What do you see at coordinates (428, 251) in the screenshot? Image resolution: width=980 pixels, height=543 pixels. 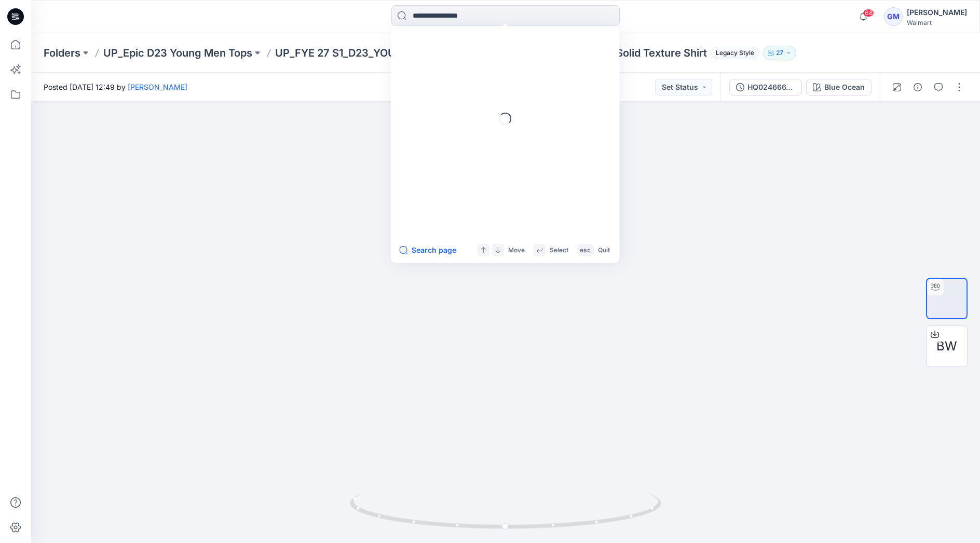 I see `a: Search page` at bounding box center [428, 251].